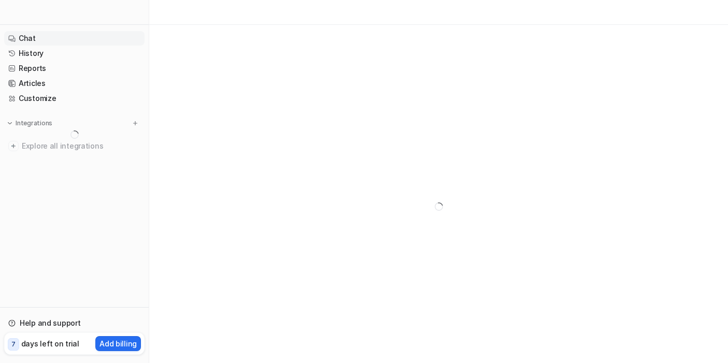 This screenshot has height=363, width=728. I want to click on a: Customize, so click(74, 98).